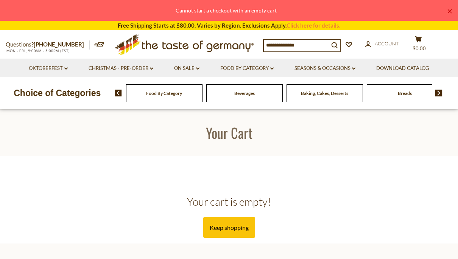  I want to click on a: Account, so click(382, 44).